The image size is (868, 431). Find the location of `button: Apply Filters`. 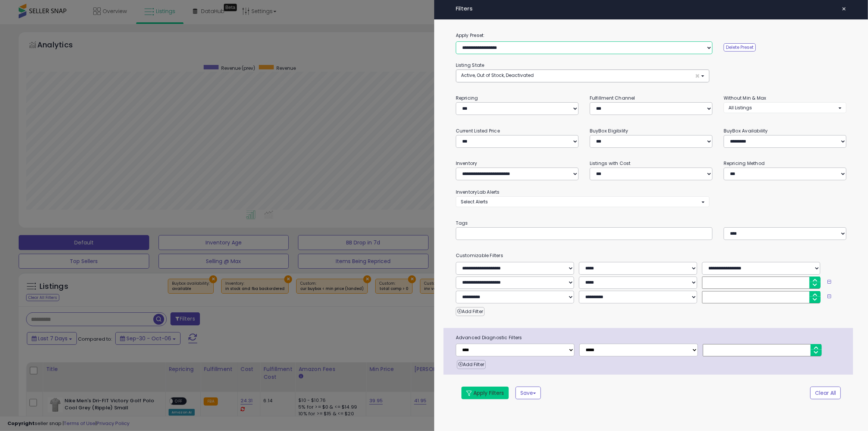

button: Apply Filters is located at coordinates (485, 393).